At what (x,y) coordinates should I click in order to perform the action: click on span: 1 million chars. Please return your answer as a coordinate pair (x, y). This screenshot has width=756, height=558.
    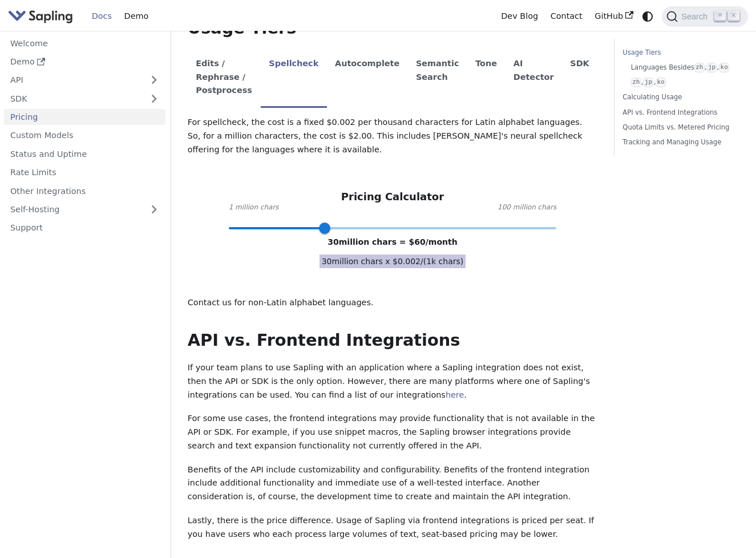
    Looking at the image, I should click on (254, 207).